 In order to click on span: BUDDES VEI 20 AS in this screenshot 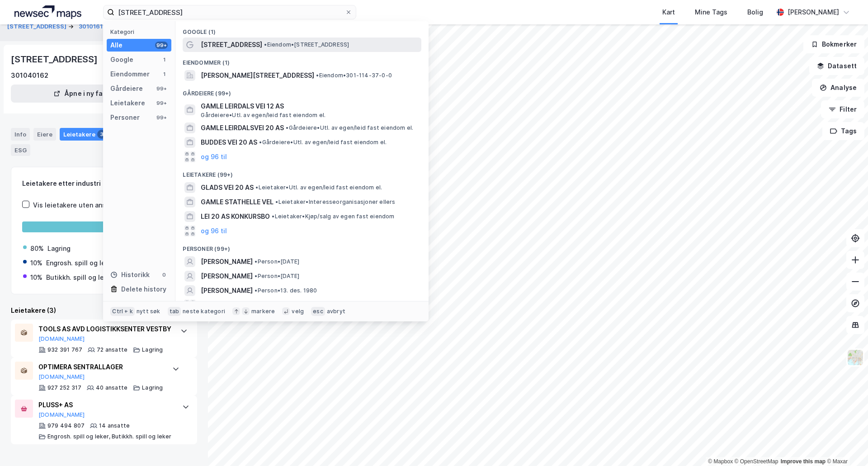, I will do `click(229, 142)`.